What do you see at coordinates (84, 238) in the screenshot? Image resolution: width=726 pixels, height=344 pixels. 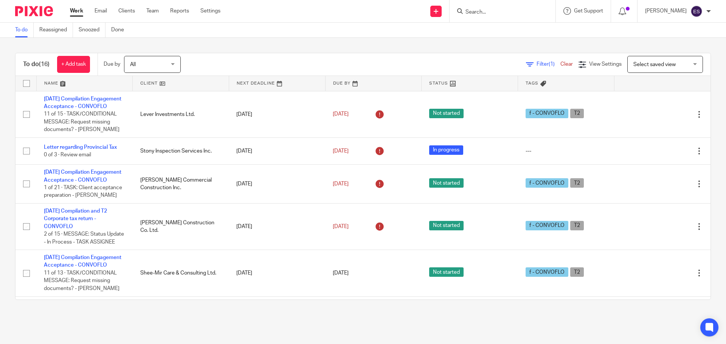 I see `span: 2 of 15 · MESSAGE: Status Update - In Process - TASK ASSIGNEE` at bounding box center [84, 238].